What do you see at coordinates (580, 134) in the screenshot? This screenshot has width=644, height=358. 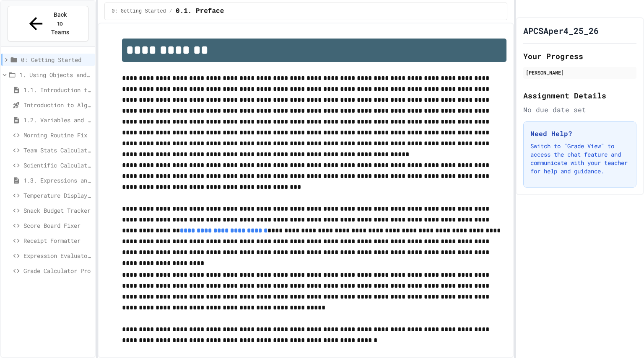 I see `h3: Need Help?` at bounding box center [580, 134].